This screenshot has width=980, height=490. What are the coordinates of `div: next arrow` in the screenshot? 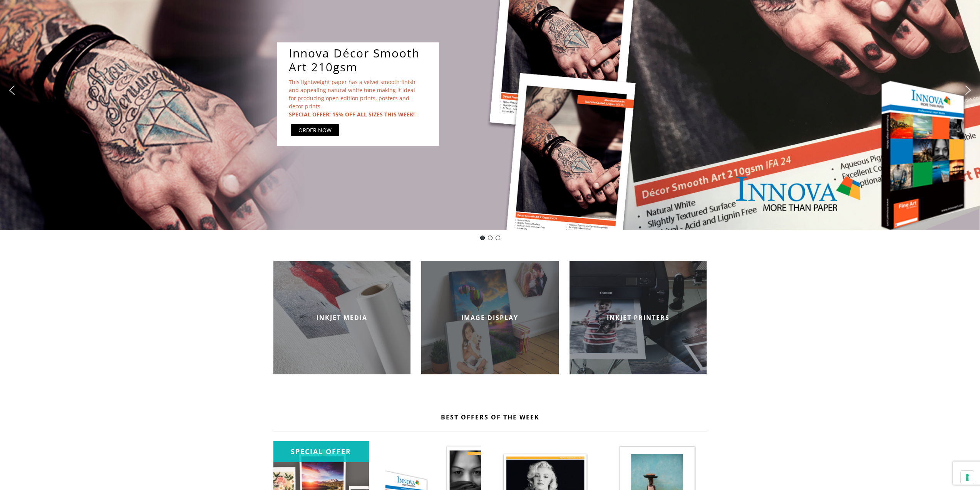 It's located at (967, 90).